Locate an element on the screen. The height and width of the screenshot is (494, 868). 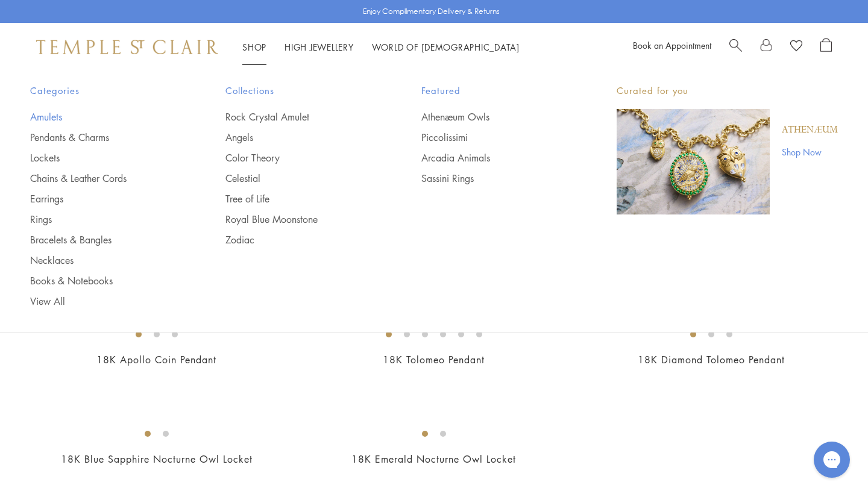
a: Piccolissimi is located at coordinates (495, 138).